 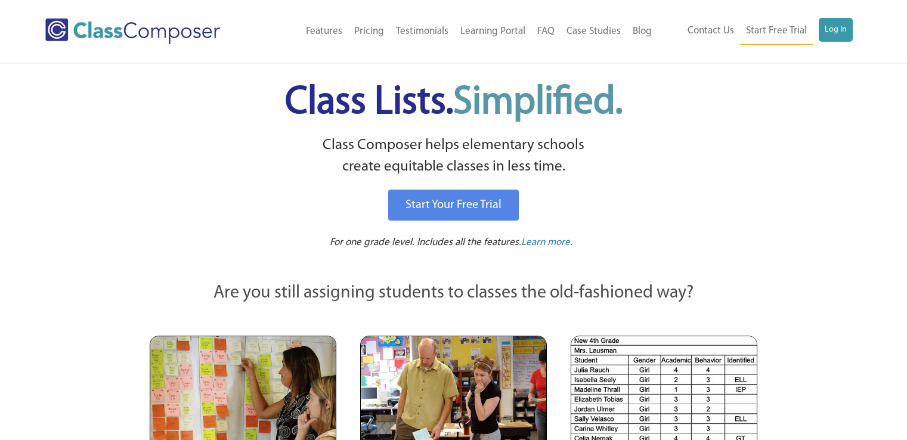 I want to click on span: Class Lists., so click(x=454, y=103).